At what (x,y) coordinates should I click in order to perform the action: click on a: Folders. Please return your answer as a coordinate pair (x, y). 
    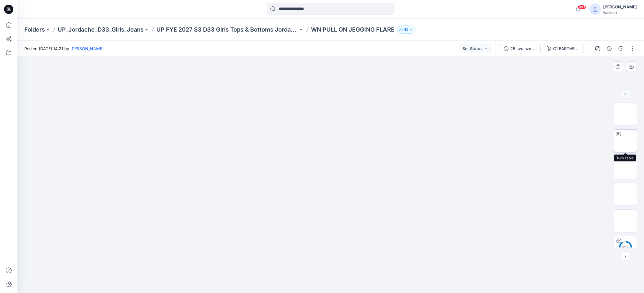
    Looking at the image, I should click on (34, 29).